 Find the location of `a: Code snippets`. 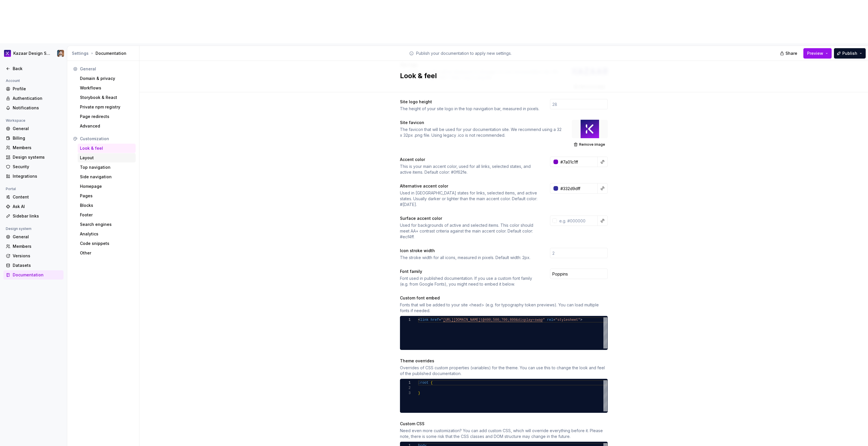

a: Code snippets is located at coordinates (106, 244).